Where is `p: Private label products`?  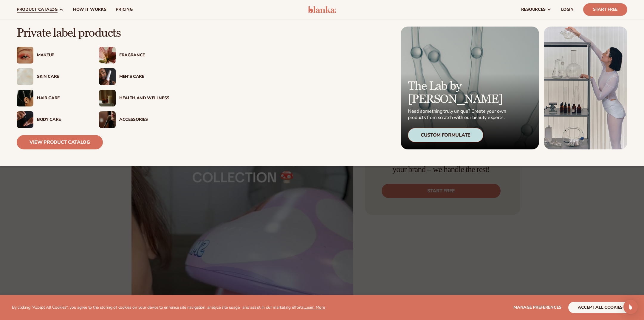
p: Private label products is located at coordinates (93, 33).